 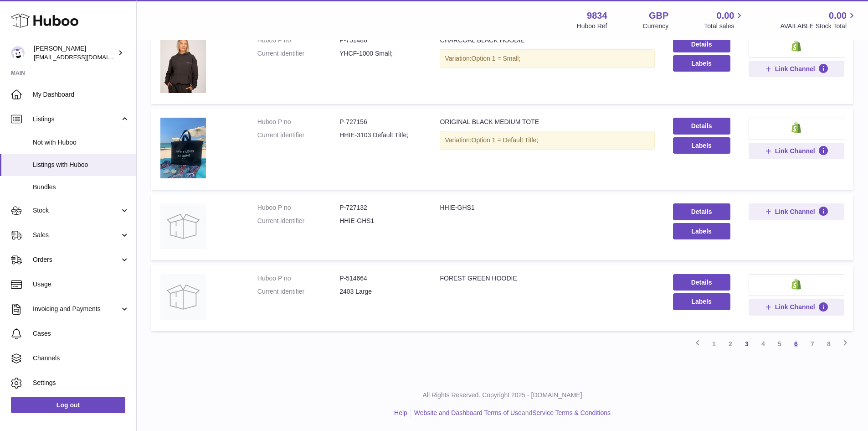 I want to click on div: HHIE-GHS1, so click(x=547, y=207).